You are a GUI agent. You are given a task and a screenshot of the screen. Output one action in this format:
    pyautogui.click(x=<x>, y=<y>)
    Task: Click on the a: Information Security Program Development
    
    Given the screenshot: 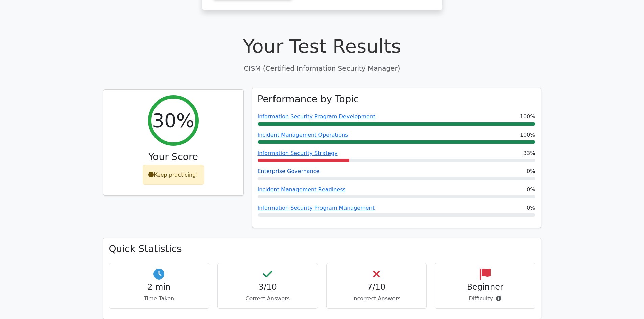 What is the action you would take?
    pyautogui.click(x=317, y=116)
    